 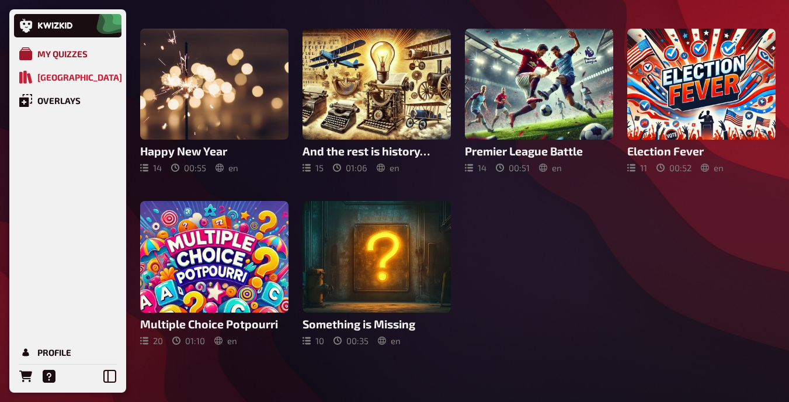 I want to click on a: Premier League Battle1400:51en, so click(x=539, y=101).